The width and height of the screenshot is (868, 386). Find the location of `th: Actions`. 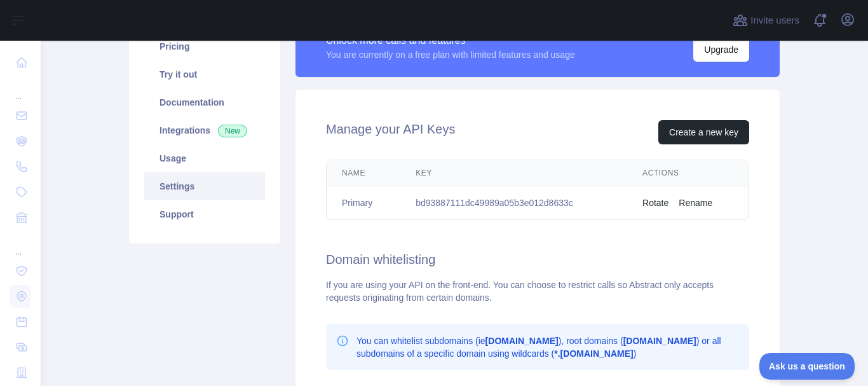

th: Actions is located at coordinates (687, 173).